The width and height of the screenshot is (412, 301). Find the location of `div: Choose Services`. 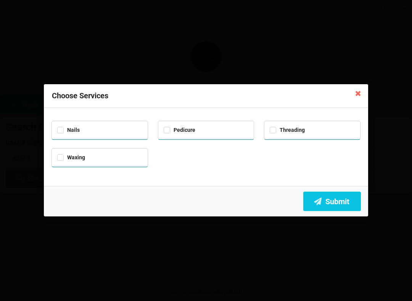

div: Choose Services is located at coordinates (206, 96).